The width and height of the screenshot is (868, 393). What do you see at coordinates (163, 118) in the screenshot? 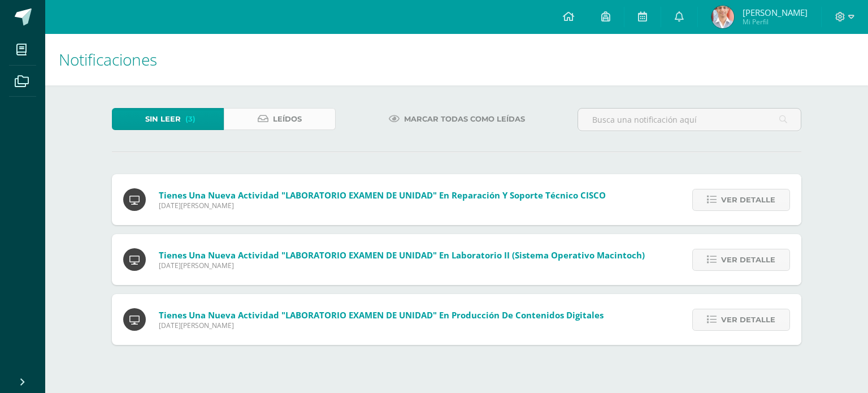
I see `span: Sin leer` at bounding box center [163, 118].